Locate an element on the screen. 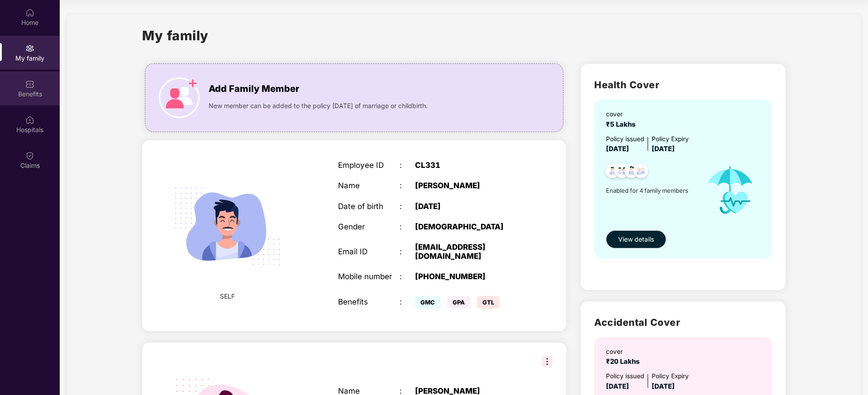  span: Enabled for 4 family members is located at coordinates (651, 191).